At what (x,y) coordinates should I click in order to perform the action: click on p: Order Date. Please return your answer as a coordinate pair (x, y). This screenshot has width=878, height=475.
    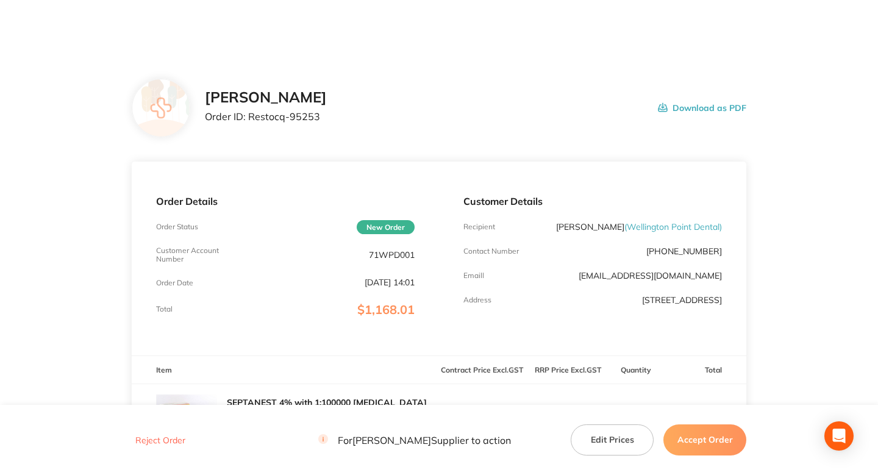
    Looking at the image, I should click on (174, 283).